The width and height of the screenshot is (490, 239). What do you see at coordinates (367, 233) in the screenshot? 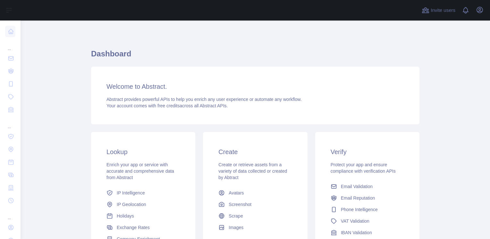
I see `a: IBAN Validation` at bounding box center [367, 233].